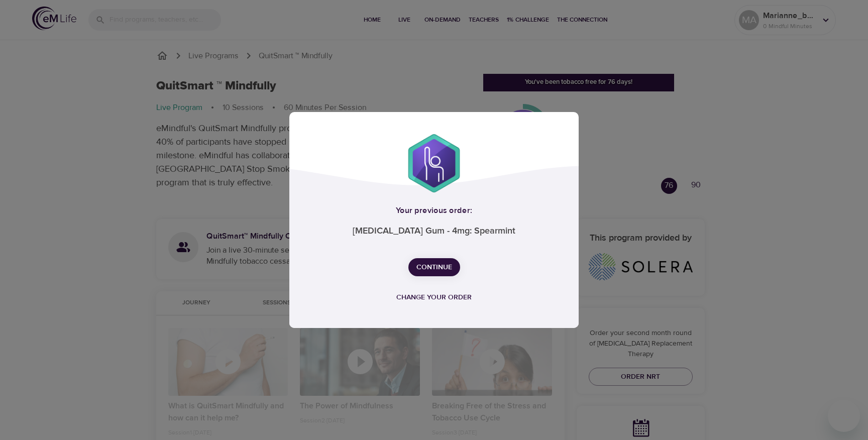 This screenshot has height=440, width=868. Describe the element at coordinates (434, 298) in the screenshot. I see `button: Change your order` at that location.